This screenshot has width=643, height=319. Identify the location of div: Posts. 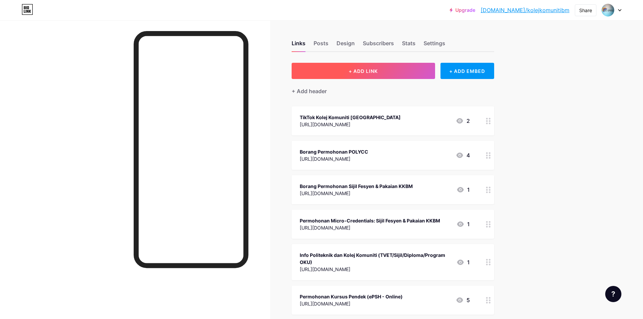
(321, 45).